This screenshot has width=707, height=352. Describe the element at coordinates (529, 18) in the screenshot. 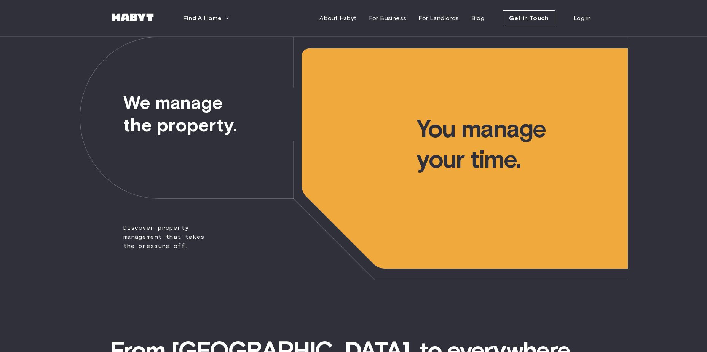

I see `span: Get in Touch` at that location.